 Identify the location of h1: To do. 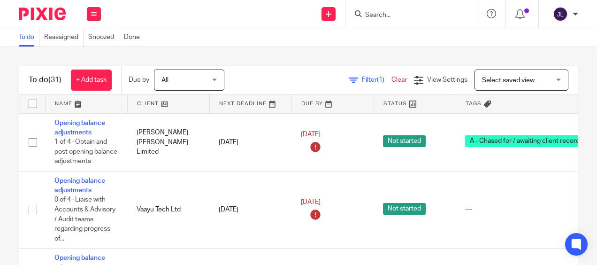
(45, 80).